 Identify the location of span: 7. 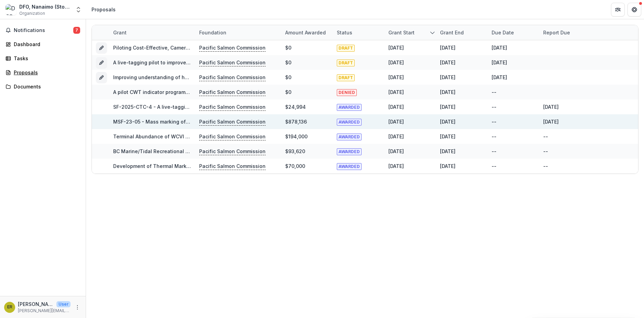
(77, 30).